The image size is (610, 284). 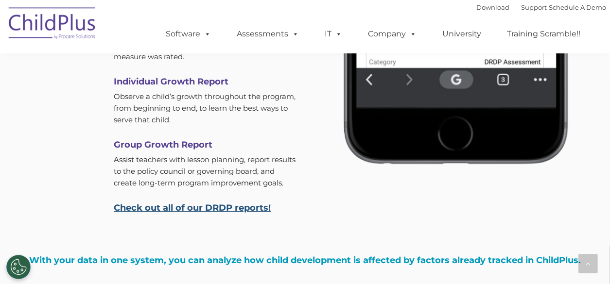 I want to click on p: Observe a child’s growth throughout the program, from beginning to end, to learn the best ways to..., so click(x=205, y=108).